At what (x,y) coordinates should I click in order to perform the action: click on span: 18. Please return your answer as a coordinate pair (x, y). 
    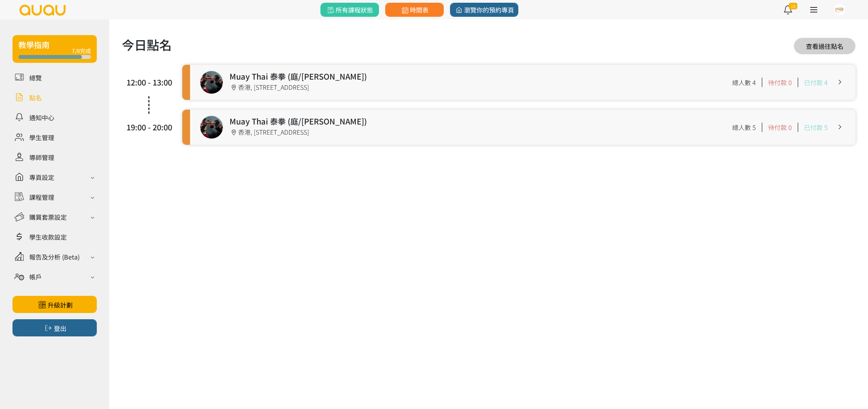
    Looking at the image, I should click on (793, 6).